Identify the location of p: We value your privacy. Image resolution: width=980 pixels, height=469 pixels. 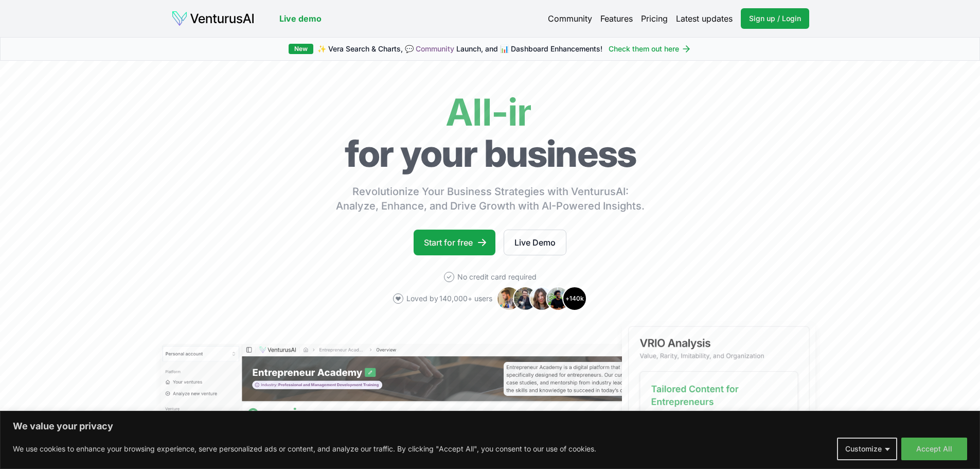
(489, 426).